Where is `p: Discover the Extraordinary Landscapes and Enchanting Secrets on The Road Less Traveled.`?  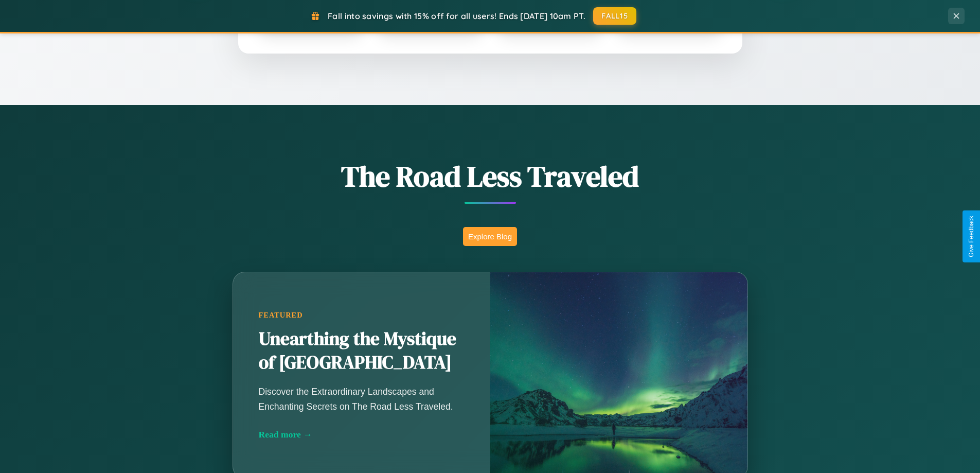 p: Discover the Extraordinary Landscapes and Enchanting Secrets on The Road Less Traveled. is located at coordinates (362, 399).